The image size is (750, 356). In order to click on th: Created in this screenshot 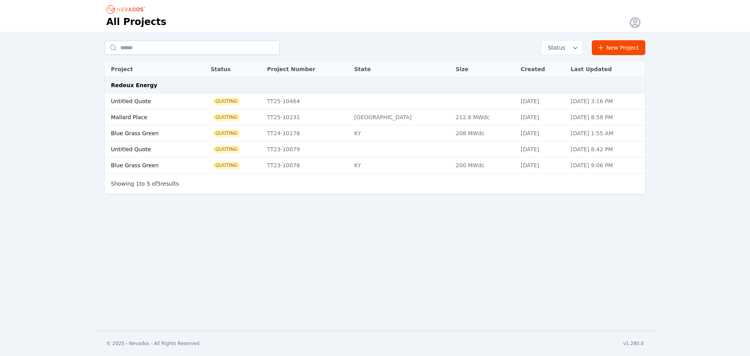, I will do `click(542, 69)`.